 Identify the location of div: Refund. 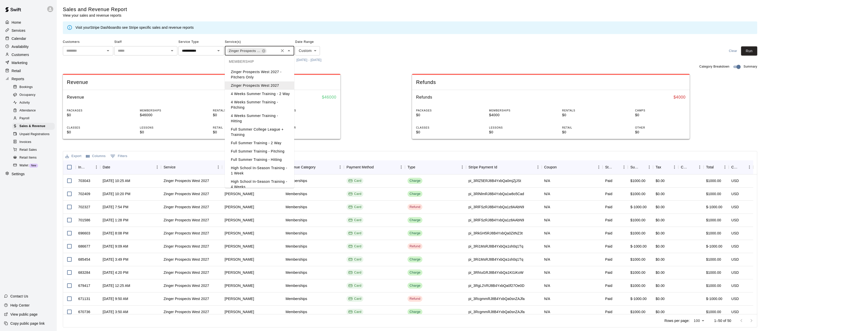
(415, 246).